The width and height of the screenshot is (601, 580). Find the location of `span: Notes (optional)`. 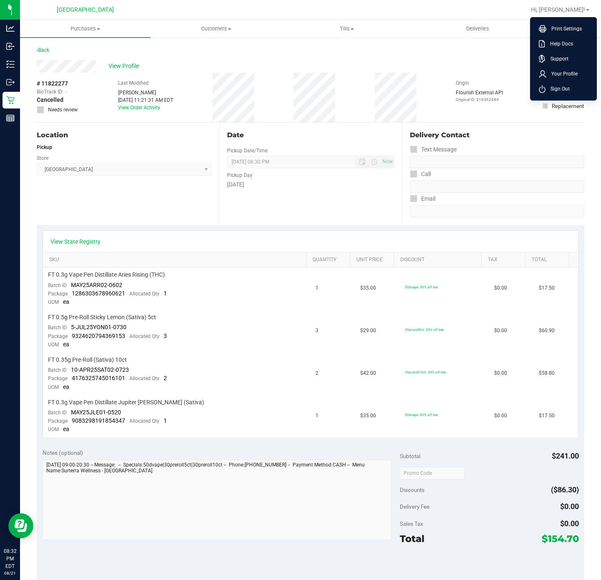

span: Notes (optional) is located at coordinates (63, 453).